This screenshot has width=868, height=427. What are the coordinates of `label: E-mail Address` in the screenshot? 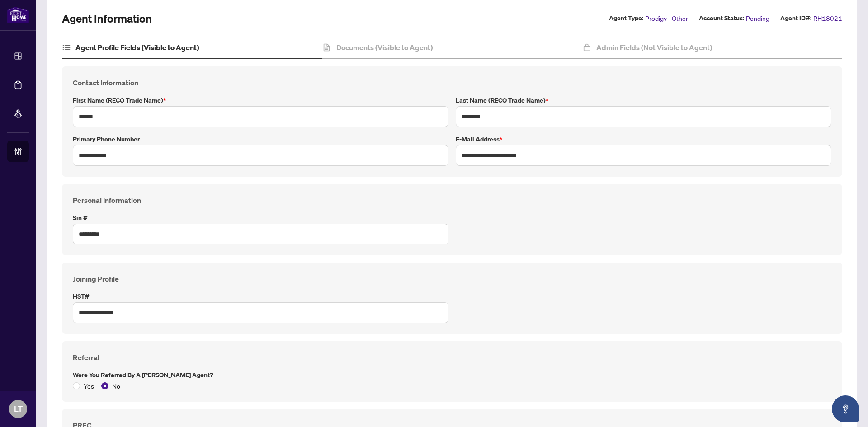 It's located at (643, 139).